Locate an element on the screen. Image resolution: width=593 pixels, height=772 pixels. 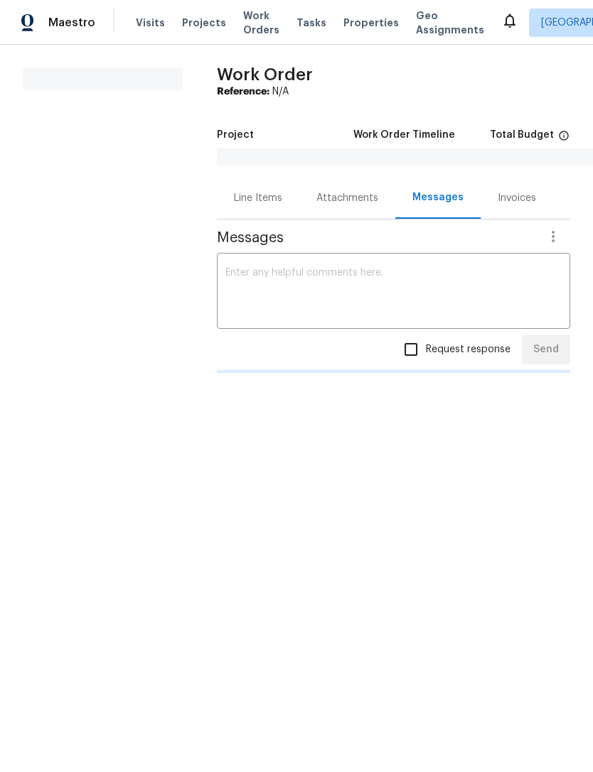
h5: Work Order Timeline is located at coordinates (404, 135).